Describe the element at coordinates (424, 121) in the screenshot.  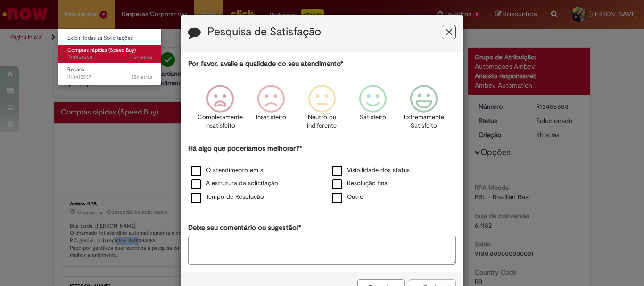
I see `p: Extremamente Satisfeito` at that location.